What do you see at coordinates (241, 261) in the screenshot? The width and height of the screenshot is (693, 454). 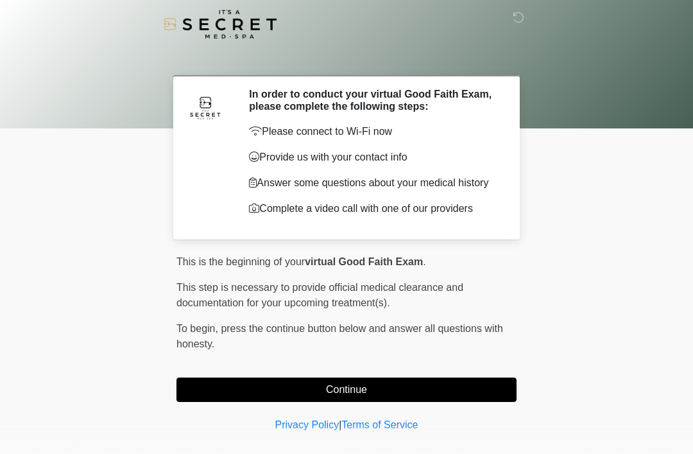 I see `span: This is the beginning of your` at bounding box center [241, 261].